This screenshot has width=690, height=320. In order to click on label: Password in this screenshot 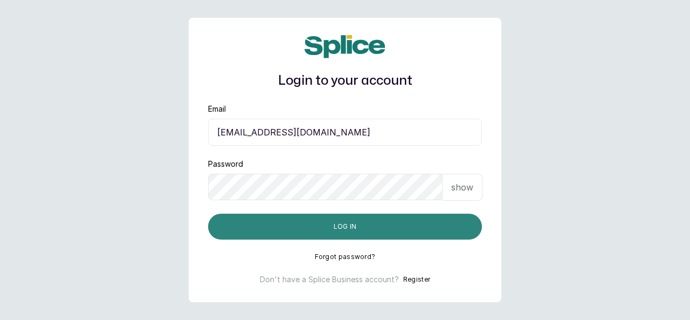, I will do `click(225, 164)`.